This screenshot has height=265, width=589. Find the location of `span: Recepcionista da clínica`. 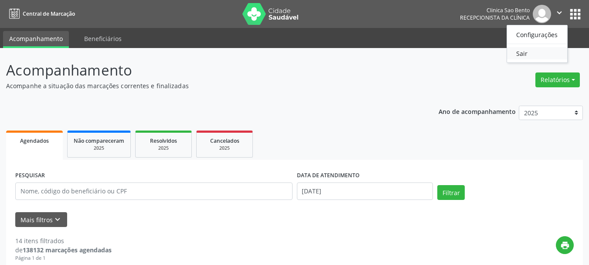

span: Recepcionista da clínica is located at coordinates (495, 17).